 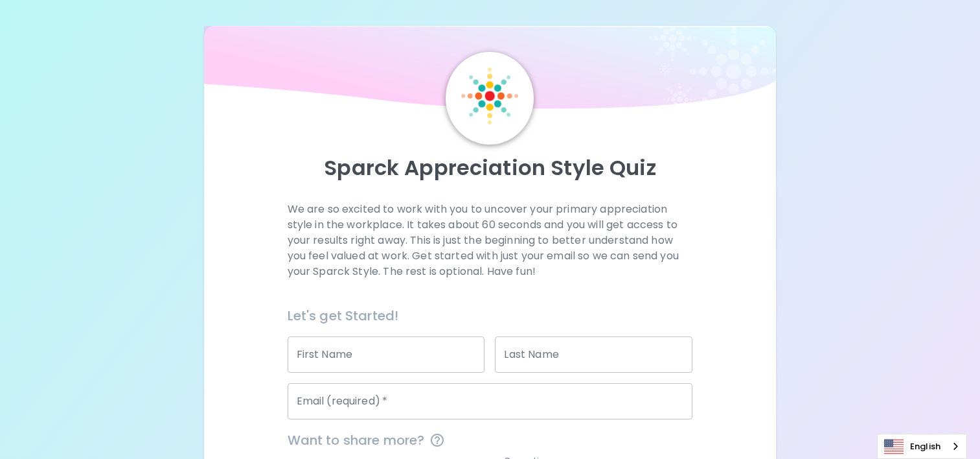 I want to click on img: wave, so click(x=490, y=71).